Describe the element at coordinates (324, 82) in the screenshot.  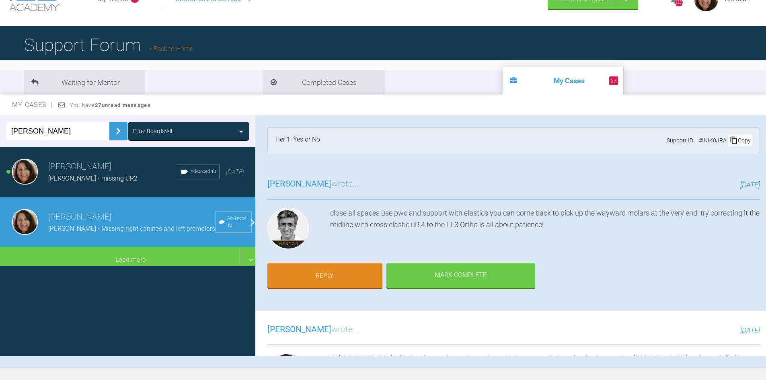
I see `li: Completed Cases` at that location.